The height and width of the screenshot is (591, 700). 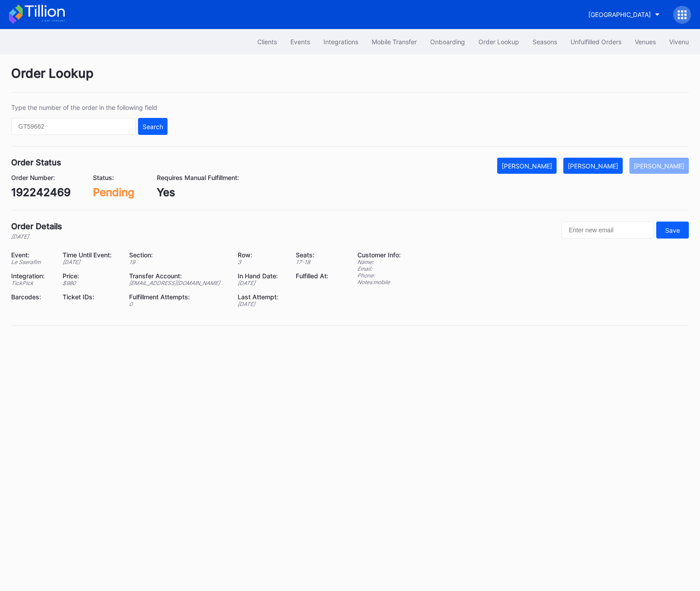 What do you see at coordinates (679, 42) in the screenshot?
I see `button: Vivenu` at bounding box center [679, 42].